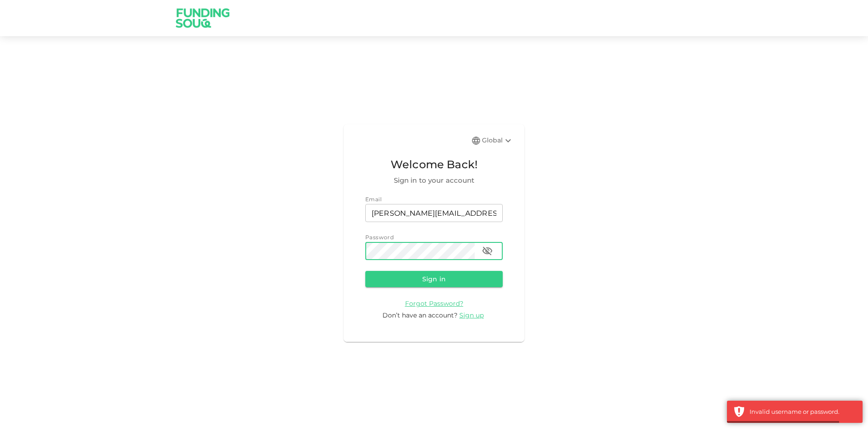 Image resolution: width=868 pixels, height=431 pixels. I want to click on span: Welcome Back!, so click(434, 165).